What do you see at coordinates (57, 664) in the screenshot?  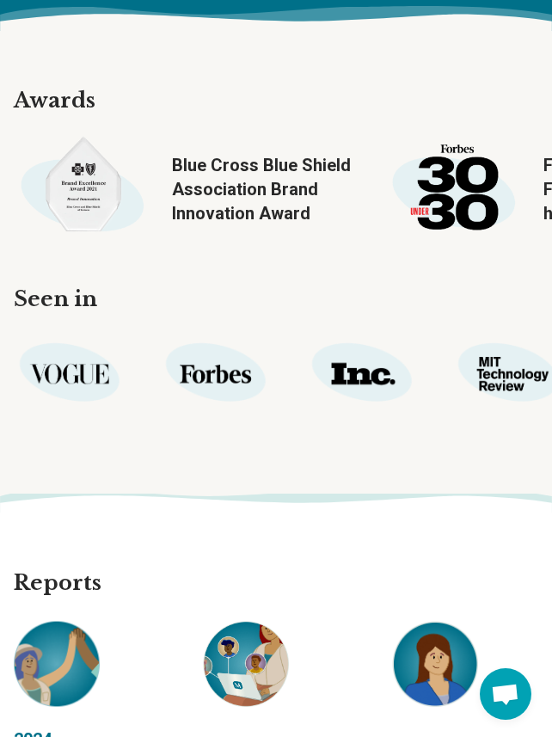 I see `img: MiResource Outcomes Report` at bounding box center [57, 664].